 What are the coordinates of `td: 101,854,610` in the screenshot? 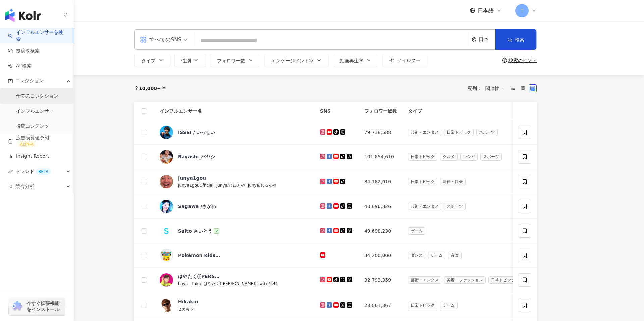 It's located at (381, 157).